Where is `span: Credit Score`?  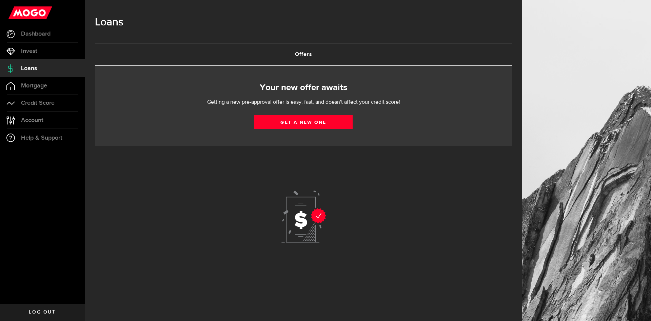 span: Credit Score is located at coordinates (38, 103).